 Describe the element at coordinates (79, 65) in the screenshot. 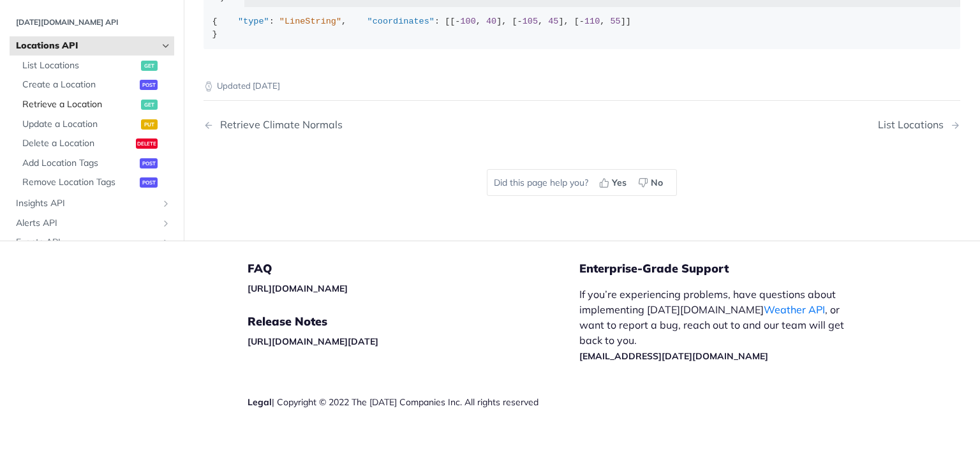

I see `span: List Locations` at that location.